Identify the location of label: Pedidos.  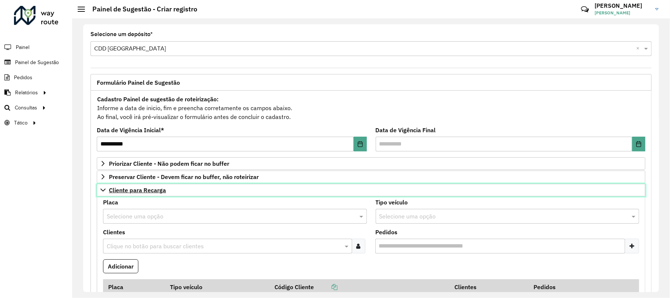
(387, 232).